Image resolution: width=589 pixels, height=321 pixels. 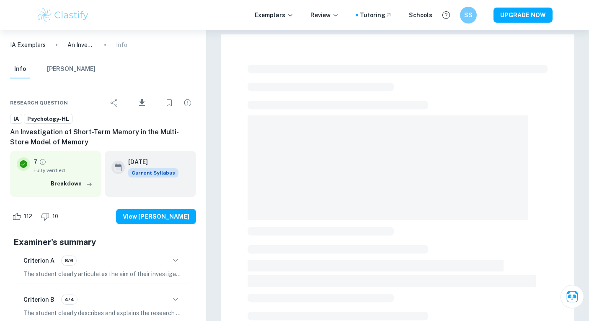 I want to click on span: Psychology-HL, so click(x=48, y=119).